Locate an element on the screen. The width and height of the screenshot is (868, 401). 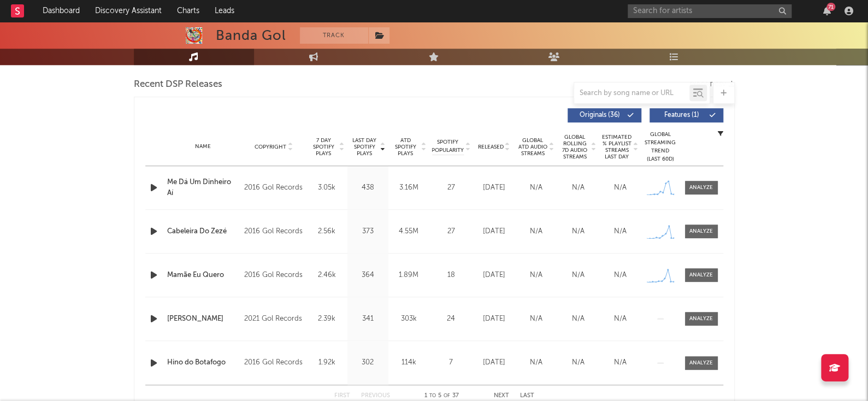
span: Copyright is located at coordinates (271, 147).